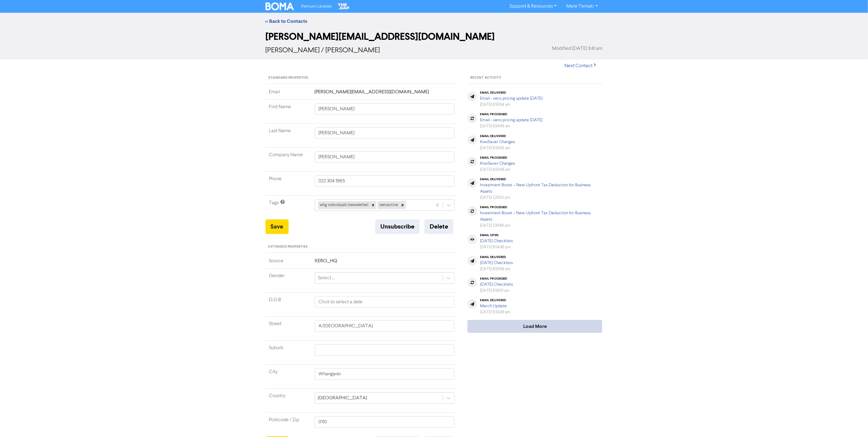 This screenshot has width=868, height=437. Describe the element at coordinates (280, 6) in the screenshot. I see `img: BOMA Logo` at that location.